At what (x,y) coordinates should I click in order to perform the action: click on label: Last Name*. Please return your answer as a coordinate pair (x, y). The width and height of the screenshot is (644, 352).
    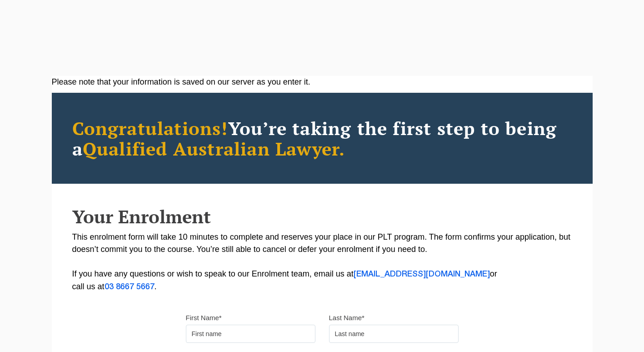
    Looking at the image, I should click on (347, 318).